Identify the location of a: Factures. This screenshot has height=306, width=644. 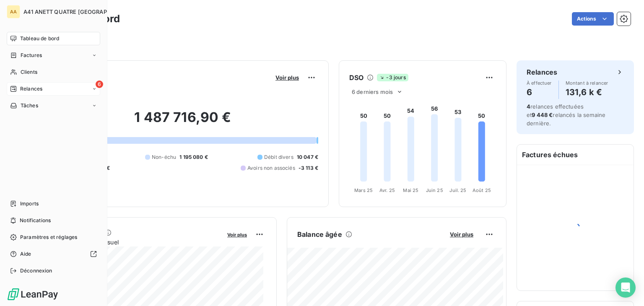
(53, 56).